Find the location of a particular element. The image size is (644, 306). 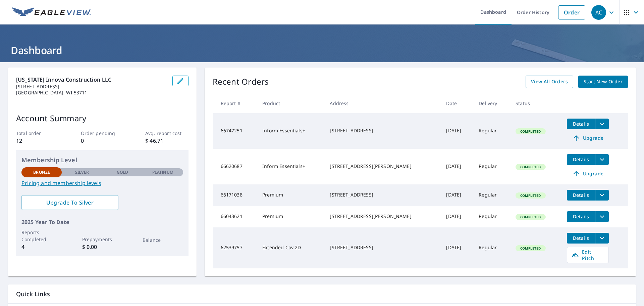

td: 66620687 is located at coordinates (235, 166).